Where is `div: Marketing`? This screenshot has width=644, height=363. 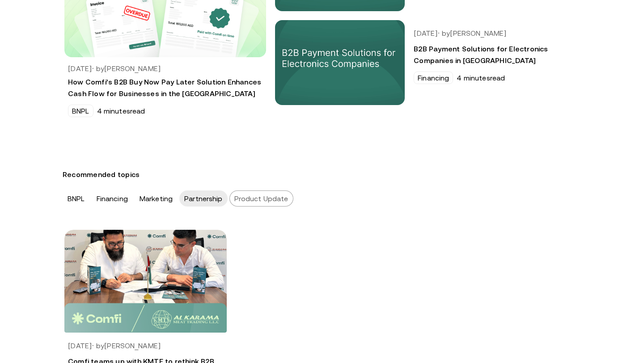 div: Marketing is located at coordinates (156, 199).